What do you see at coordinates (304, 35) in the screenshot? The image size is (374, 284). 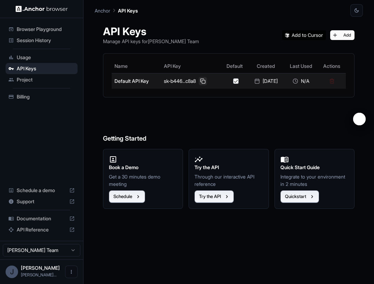 I see `img: Add anchorbrowser MCP server to Cursor` at bounding box center [304, 35].